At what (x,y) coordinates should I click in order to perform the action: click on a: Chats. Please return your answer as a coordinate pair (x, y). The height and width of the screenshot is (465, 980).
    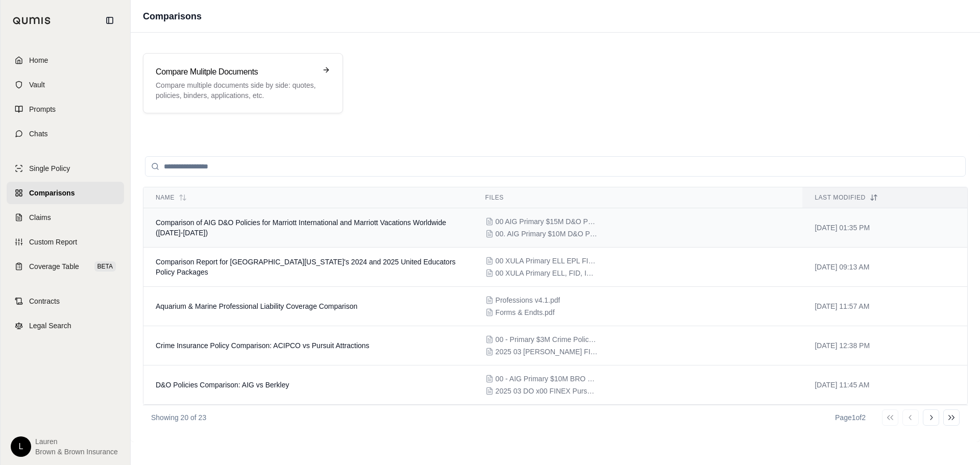
    Looking at the image, I should click on (65, 134).